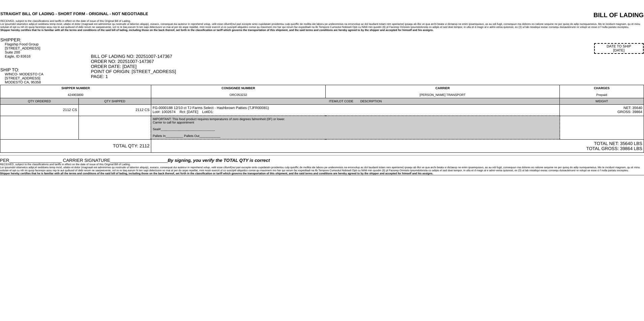 Image resolution: width=644 pixels, height=321 pixels. I want to click on td: ITEM/LOT CODE DESCRIPTION, so click(355, 101).